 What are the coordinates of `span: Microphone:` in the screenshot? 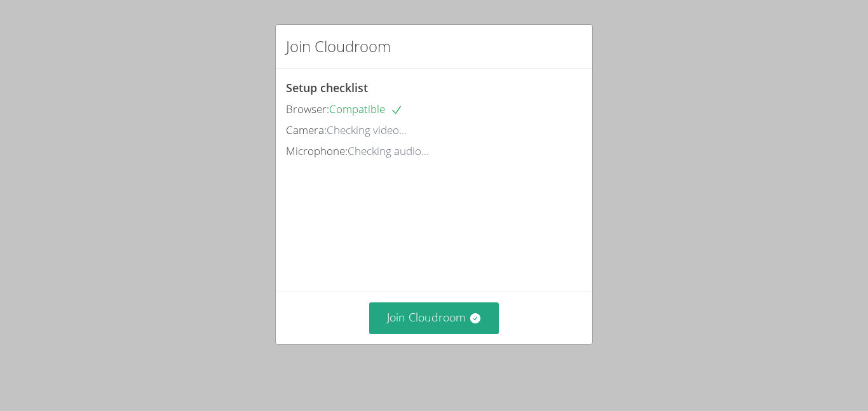 It's located at (316, 150).